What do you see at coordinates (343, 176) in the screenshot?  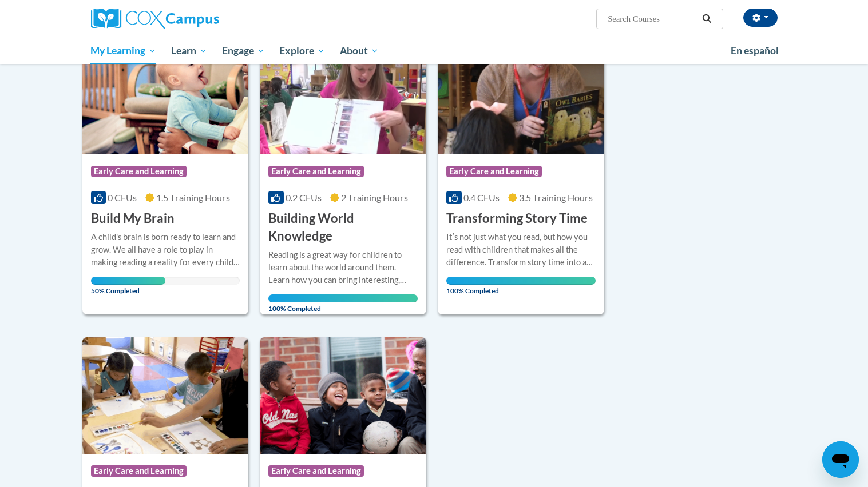 I see `a: Course LogoEarly Care and Learning0.2 CEUs2 Training Hours Building World KnowledgeReading is a g...` at bounding box center [343, 176].